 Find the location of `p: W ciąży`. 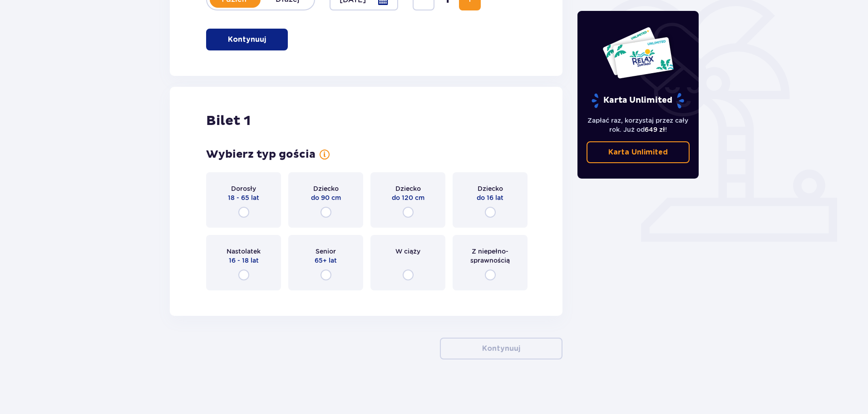

p: W ciąży is located at coordinates (408, 251).